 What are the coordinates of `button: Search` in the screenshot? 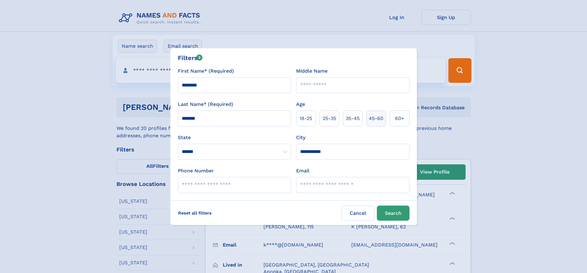 It's located at (393, 213).